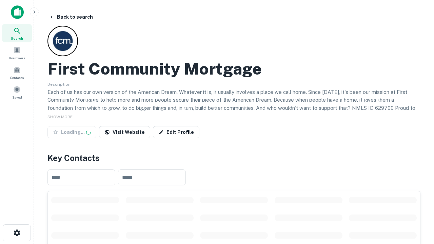  Describe the element at coordinates (59, 84) in the screenshot. I see `span: Description` at that location.